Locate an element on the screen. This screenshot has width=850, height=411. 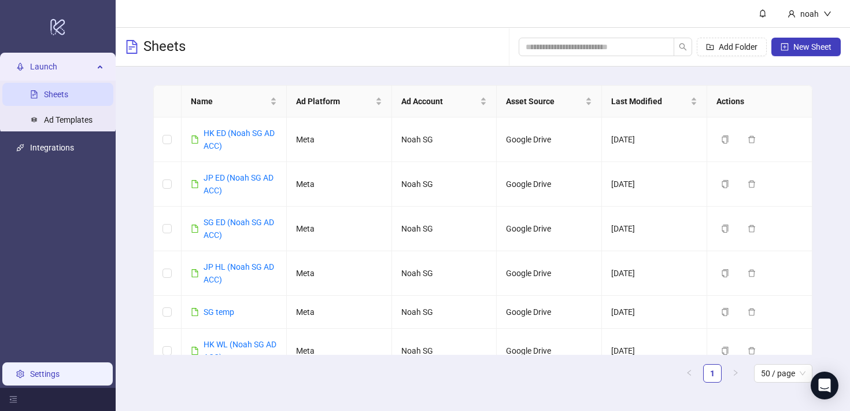
div: Page Size is located at coordinates (783, 373).